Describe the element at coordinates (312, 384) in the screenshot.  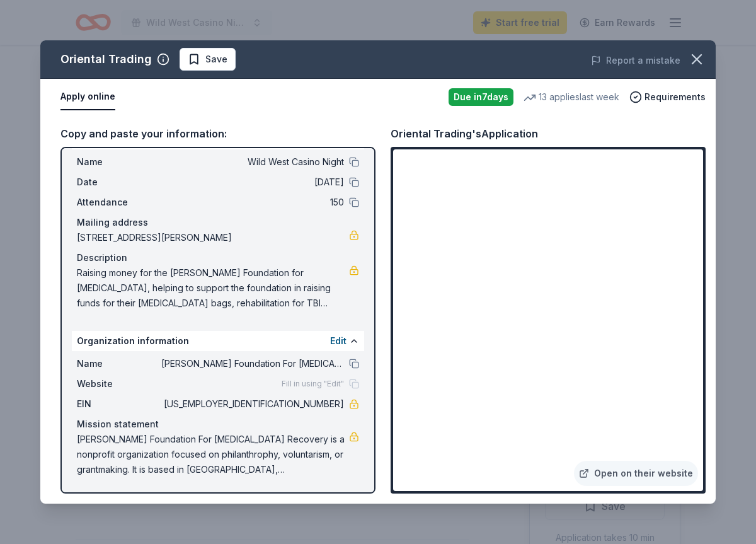
I see `span: Fill in using "Edit"` at that location.